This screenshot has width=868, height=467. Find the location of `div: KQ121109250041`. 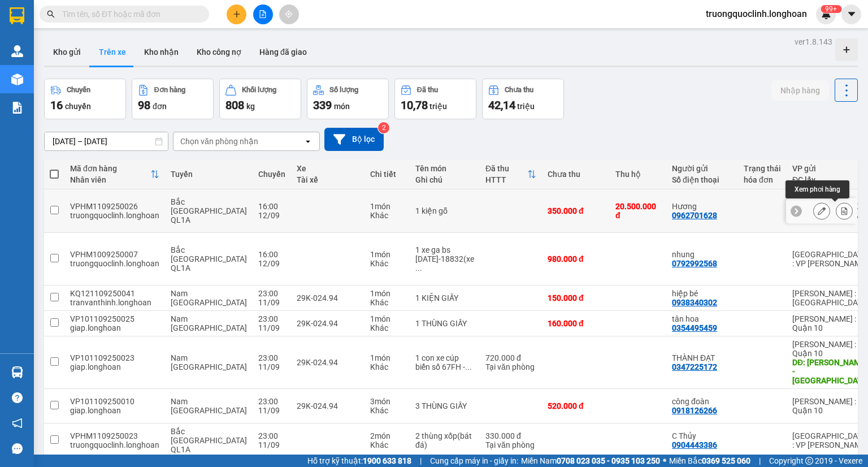

div: KQ121109250041 is located at coordinates (114, 293).